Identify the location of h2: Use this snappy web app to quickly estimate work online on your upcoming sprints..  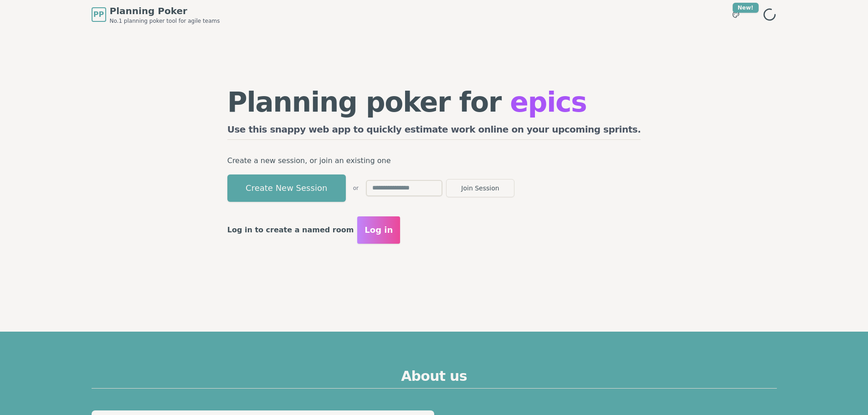
(434, 131).